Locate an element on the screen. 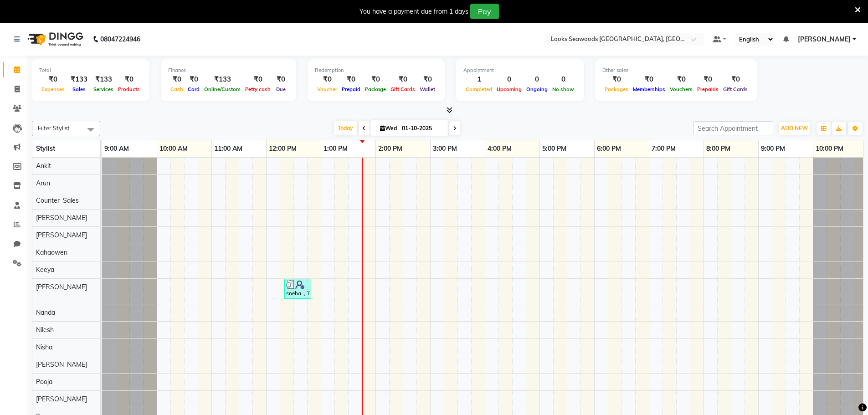 This screenshot has width=868, height=415. a: 7:00 PM is located at coordinates (664, 148).